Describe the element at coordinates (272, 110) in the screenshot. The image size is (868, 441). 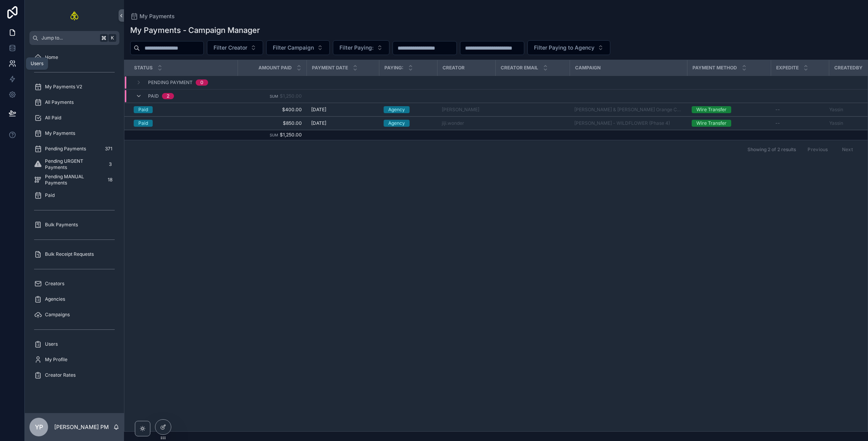
I see `span: $400.00` at that location.